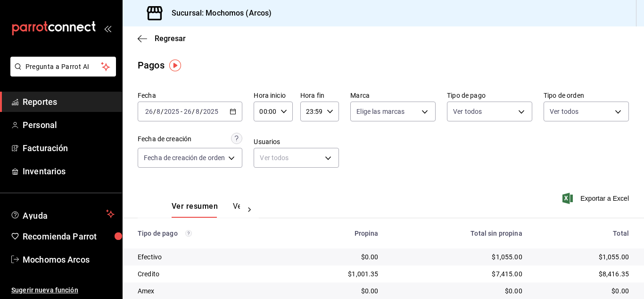  What do you see at coordinates (61, 73) in the screenshot?
I see `a: Pregunta a Parrot AI` at bounding box center [61, 73].